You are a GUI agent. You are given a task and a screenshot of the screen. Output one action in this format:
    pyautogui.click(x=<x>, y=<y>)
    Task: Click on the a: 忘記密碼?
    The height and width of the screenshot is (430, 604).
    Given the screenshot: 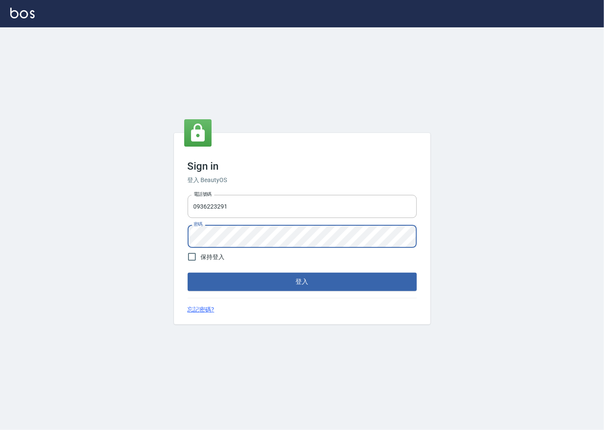 What is the action you would take?
    pyautogui.click(x=201, y=310)
    